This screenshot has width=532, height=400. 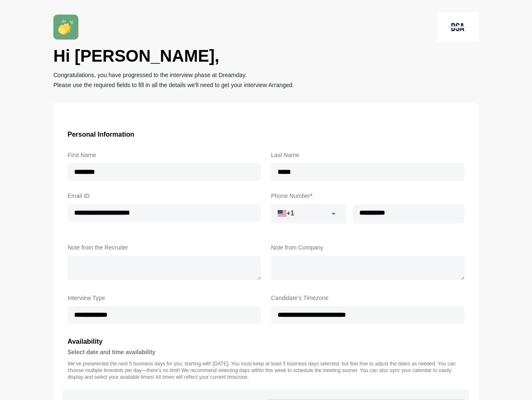 I want to click on label: Email ID, so click(x=164, y=196).